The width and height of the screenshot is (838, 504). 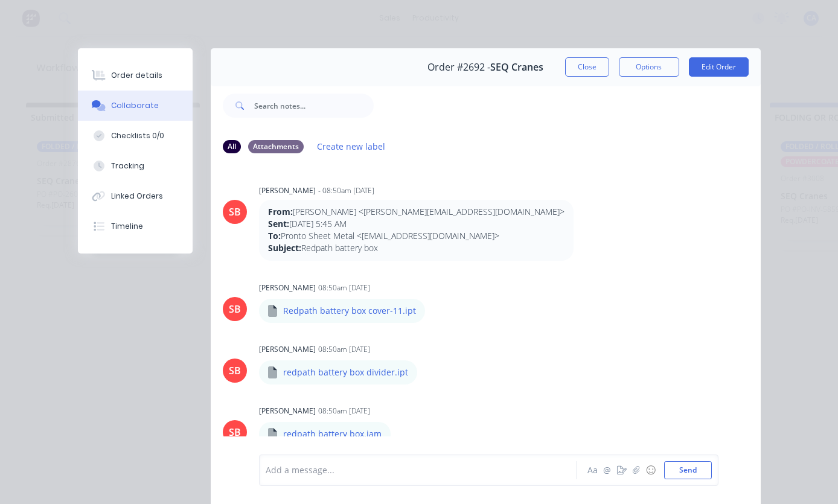 I want to click on div: Attachments, so click(x=276, y=147).